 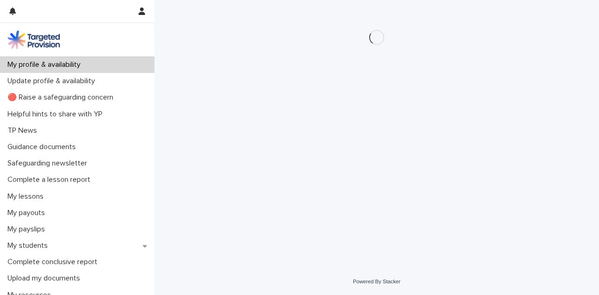 I want to click on p: Upload my documents, so click(x=45, y=278).